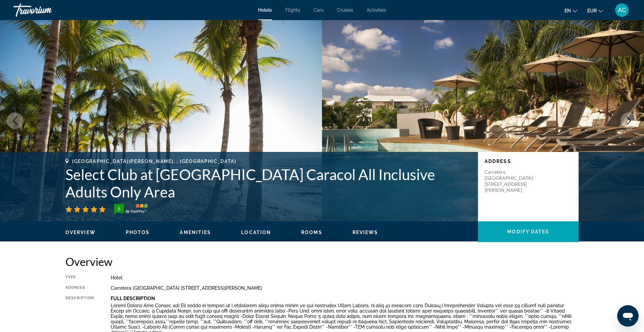 The width and height of the screenshot is (644, 332). What do you see at coordinates (81, 233) in the screenshot?
I see `button: Overview` at bounding box center [81, 233].